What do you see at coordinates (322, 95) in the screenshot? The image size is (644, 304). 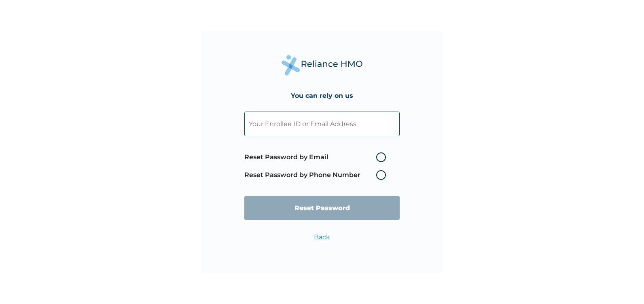 I see `h4: You can rely on us` at bounding box center [322, 95].